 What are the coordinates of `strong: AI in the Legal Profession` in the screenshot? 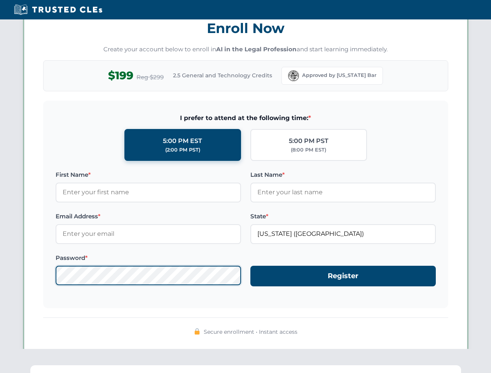 It's located at (256, 49).